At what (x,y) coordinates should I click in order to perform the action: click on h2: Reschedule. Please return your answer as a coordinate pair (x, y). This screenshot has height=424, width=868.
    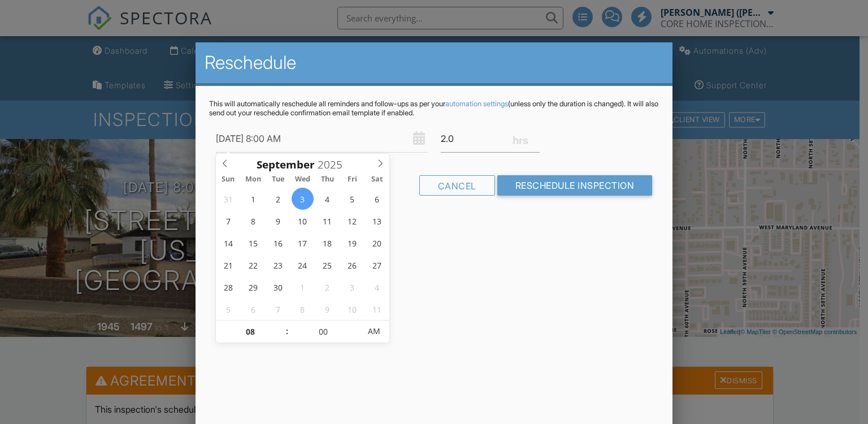
    Looking at the image, I should click on (434, 63).